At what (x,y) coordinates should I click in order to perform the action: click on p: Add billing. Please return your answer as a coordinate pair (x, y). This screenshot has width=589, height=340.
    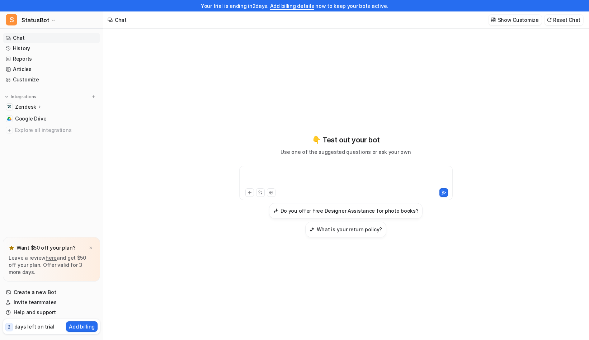
    Looking at the image, I should click on (82, 326).